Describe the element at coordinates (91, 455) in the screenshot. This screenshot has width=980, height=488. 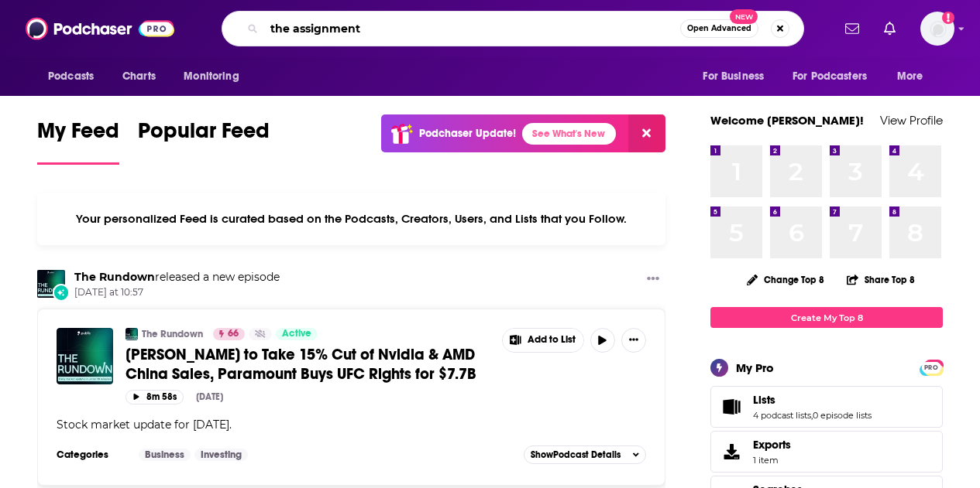
I see `h3: Categories` at that location.